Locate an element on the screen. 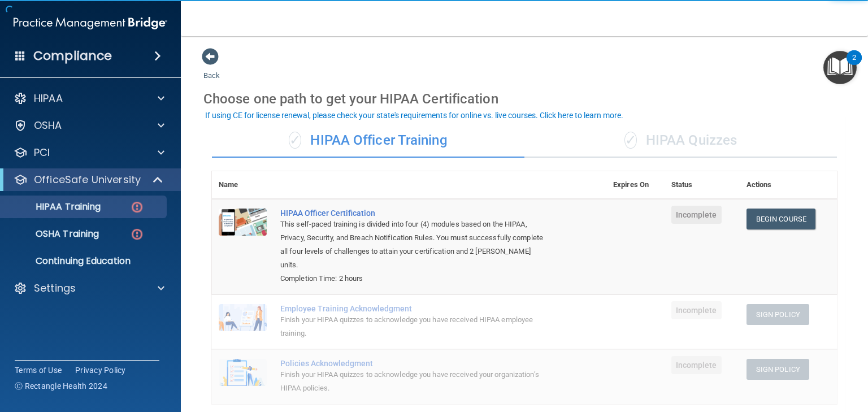 The image size is (868, 412). a: HIPAA is located at coordinates (89, 98).